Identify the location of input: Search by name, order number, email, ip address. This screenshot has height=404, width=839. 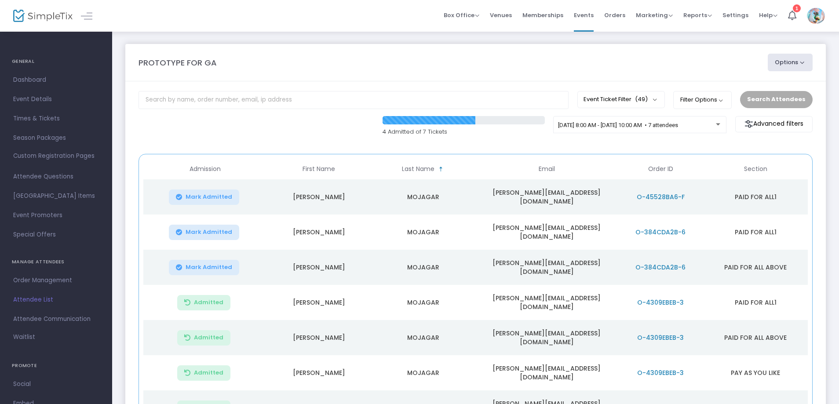
(353, 100).